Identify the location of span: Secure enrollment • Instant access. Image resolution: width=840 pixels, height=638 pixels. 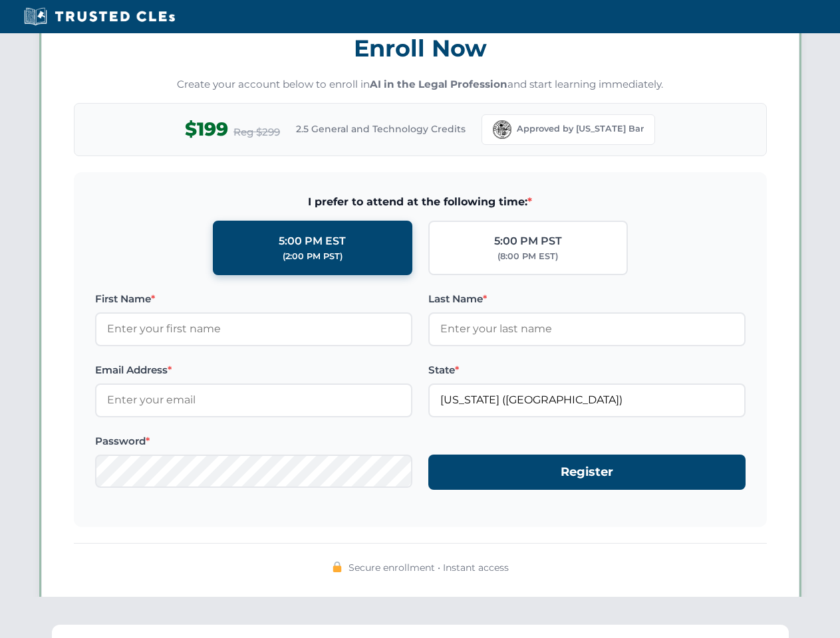
(428, 568).